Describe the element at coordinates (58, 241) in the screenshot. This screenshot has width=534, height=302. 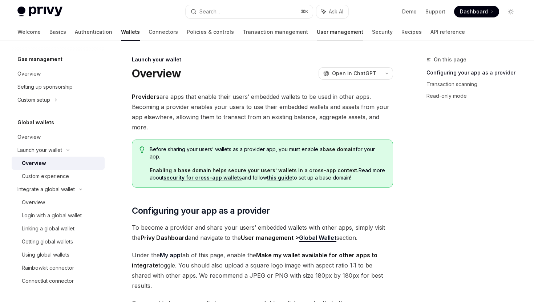
I see `a: Getting global wallets` at that location.